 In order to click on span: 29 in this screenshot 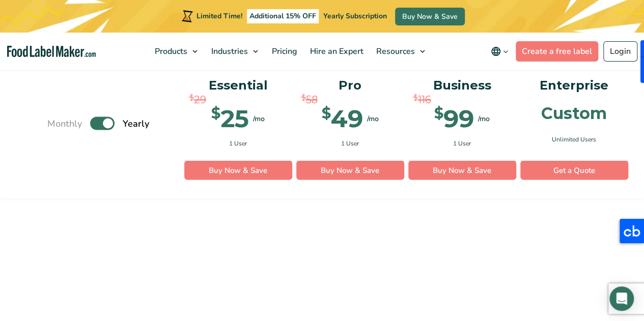, I will do `click(200, 99)`.